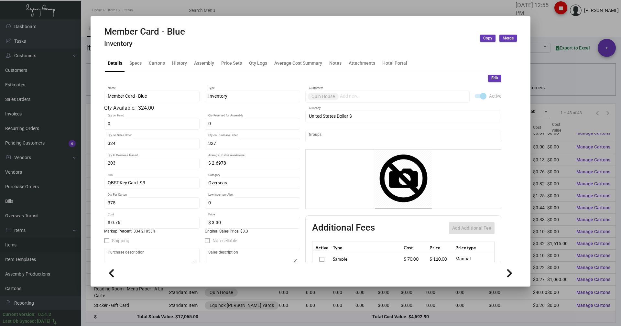 Image resolution: width=621 pixels, height=326 pixels. What do you see at coordinates (395, 63) in the screenshot?
I see `div: Hotel Portal` at bounding box center [395, 63].